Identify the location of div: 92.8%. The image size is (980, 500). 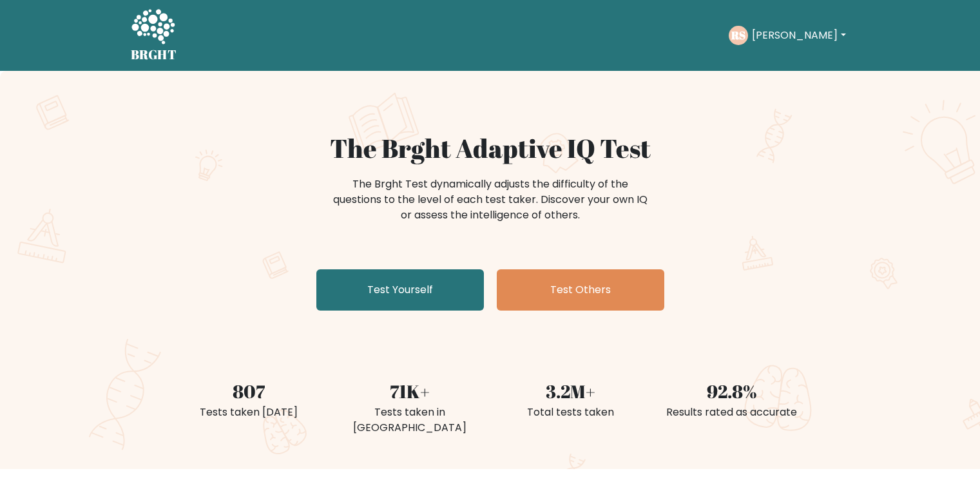
(732, 391).